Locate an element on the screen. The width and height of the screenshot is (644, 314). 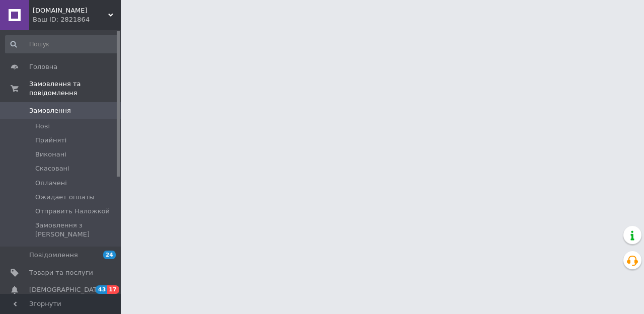
span: Головна is located at coordinates (43, 67).